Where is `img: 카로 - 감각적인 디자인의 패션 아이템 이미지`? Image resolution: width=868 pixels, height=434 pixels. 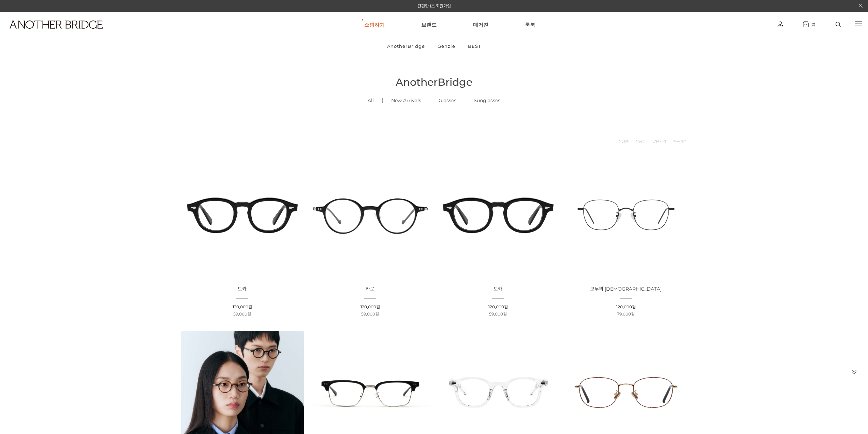 img: 카로 - 감각적인 디자인의 패션 아이템 이미지 is located at coordinates (370, 215).